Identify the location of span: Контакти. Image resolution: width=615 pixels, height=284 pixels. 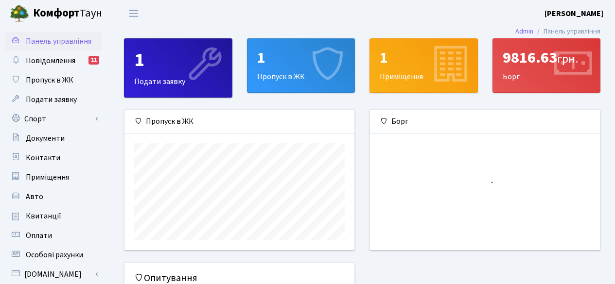
(43, 158).